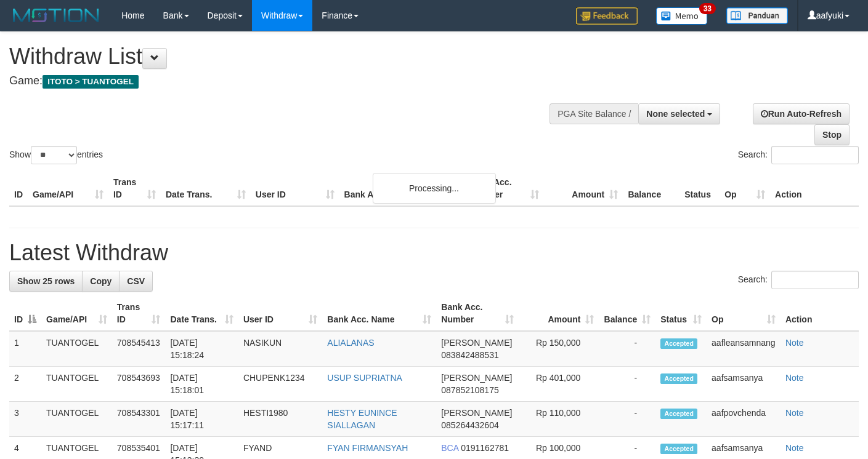 Image resolution: width=868 pixels, height=459 pixels. What do you see at coordinates (675, 114) in the screenshot?
I see `span: None selected` at bounding box center [675, 114].